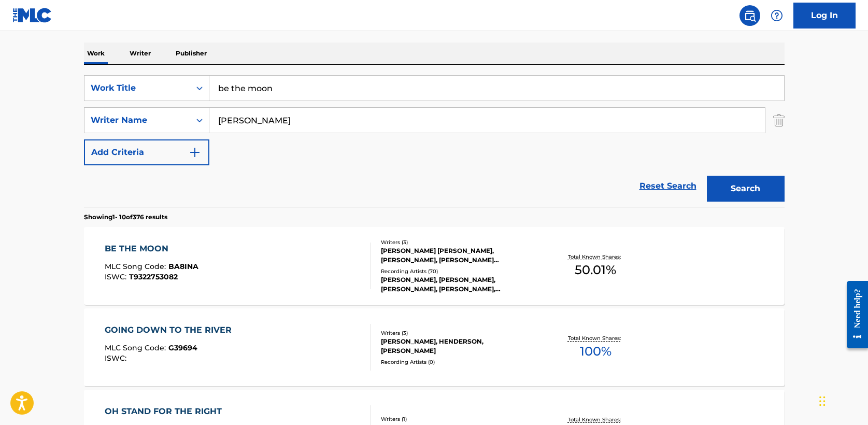  Describe the element at coordinates (668, 186) in the screenshot. I see `a: Reset Search` at that location.